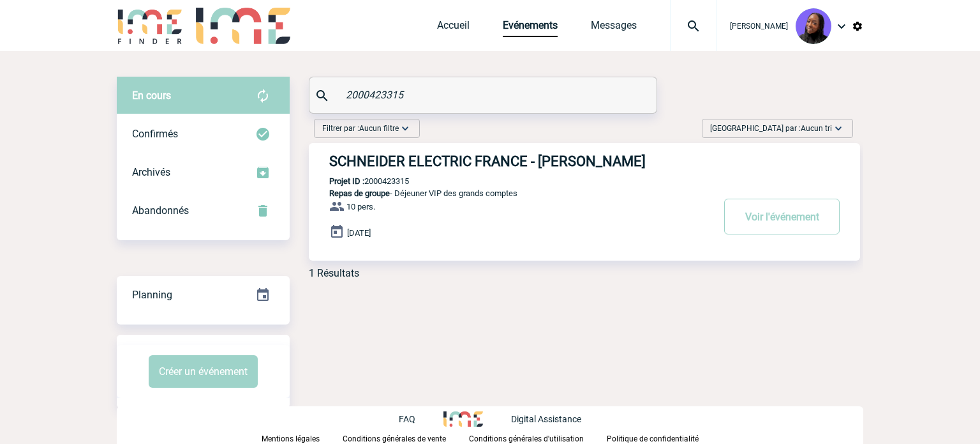 The image size is (980, 444). I want to click on a: Planning, so click(203, 294).